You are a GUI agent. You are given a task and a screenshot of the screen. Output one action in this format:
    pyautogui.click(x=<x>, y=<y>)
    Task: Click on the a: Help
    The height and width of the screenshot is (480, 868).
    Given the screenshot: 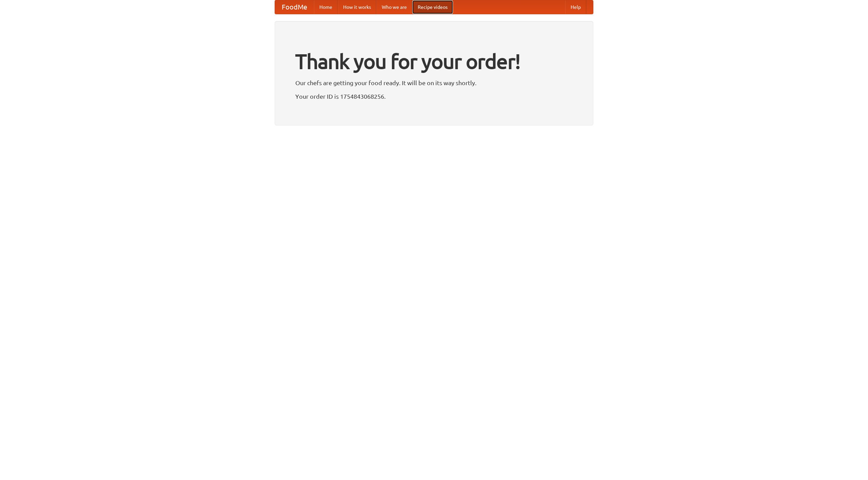 What is the action you would take?
    pyautogui.click(x=576, y=7)
    